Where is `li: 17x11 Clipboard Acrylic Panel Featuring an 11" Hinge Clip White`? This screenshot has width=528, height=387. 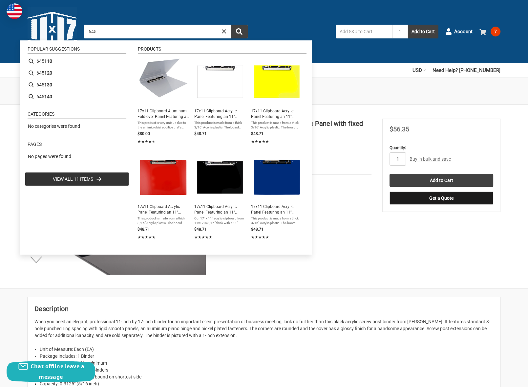
li: 17x11 Clipboard Acrylic Panel Featuring an 11" Hinge Clip White is located at coordinates (220, 101).